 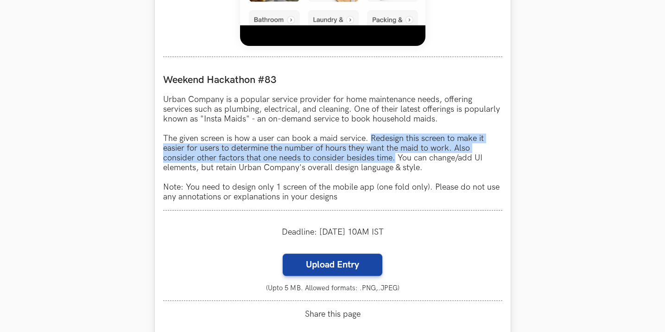 What do you see at coordinates (333, 314) in the screenshot?
I see `span: Share this page` at bounding box center [333, 314].